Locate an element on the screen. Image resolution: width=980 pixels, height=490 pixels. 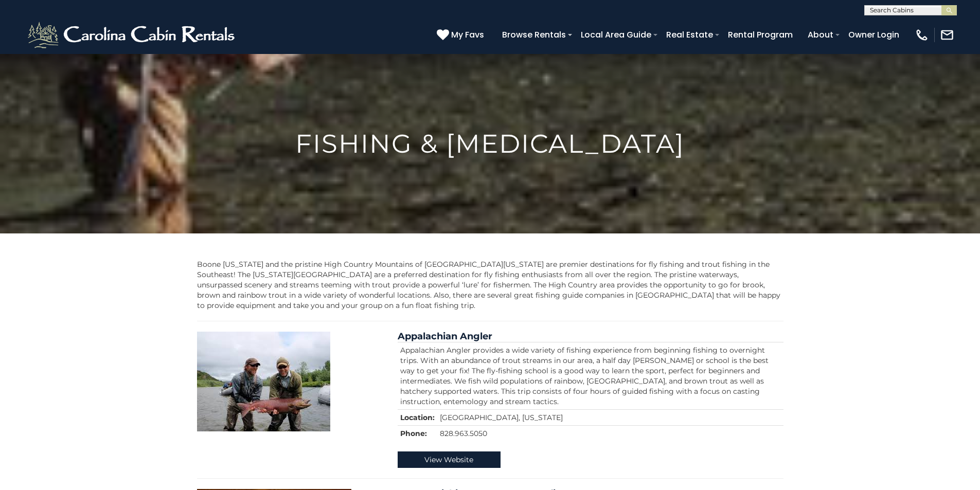
td: 828.963.5050 is located at coordinates (610, 433).